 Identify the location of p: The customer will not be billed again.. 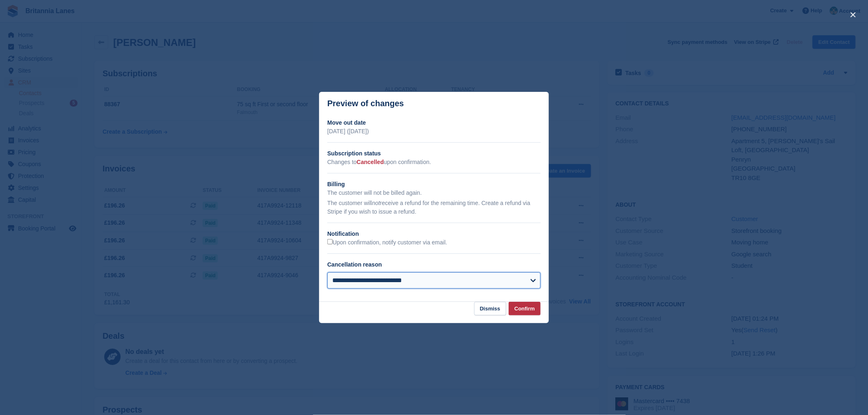
(434, 193).